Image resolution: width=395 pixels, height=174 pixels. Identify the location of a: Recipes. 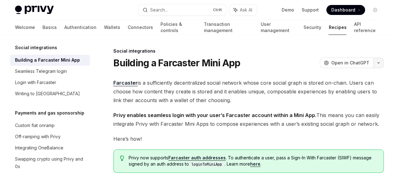
(337, 27).